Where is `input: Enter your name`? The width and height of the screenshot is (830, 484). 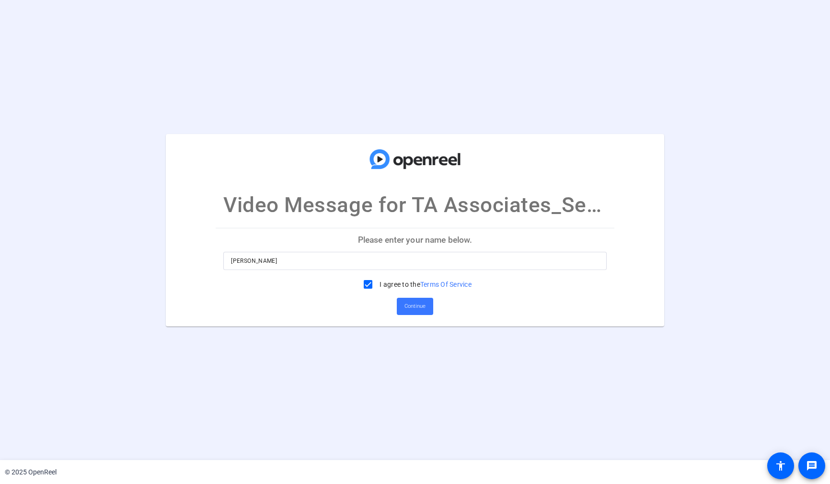 input: Enter your name is located at coordinates (414, 261).